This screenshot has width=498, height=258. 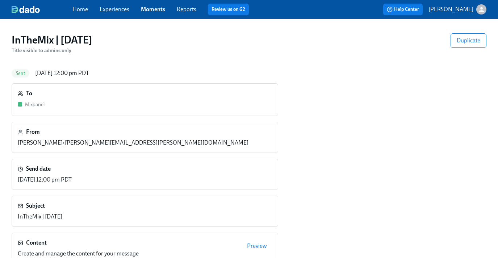 What do you see at coordinates (29, 93) in the screenshot?
I see `h6: To` at bounding box center [29, 93].